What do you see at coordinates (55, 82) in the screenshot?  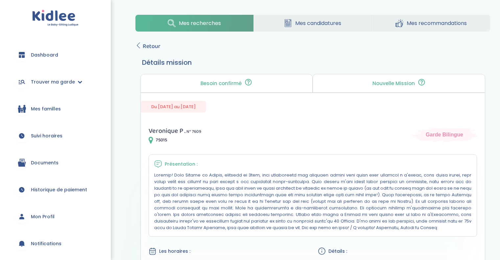 I see `a: Trouver ma garde` at bounding box center [55, 82].